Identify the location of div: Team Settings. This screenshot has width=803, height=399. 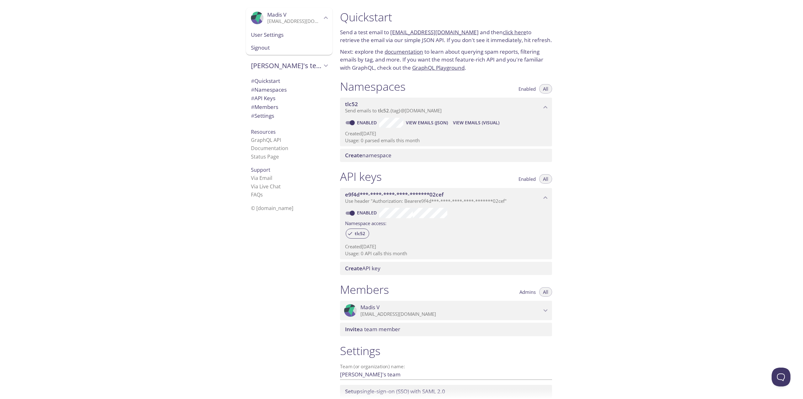
(289, 116).